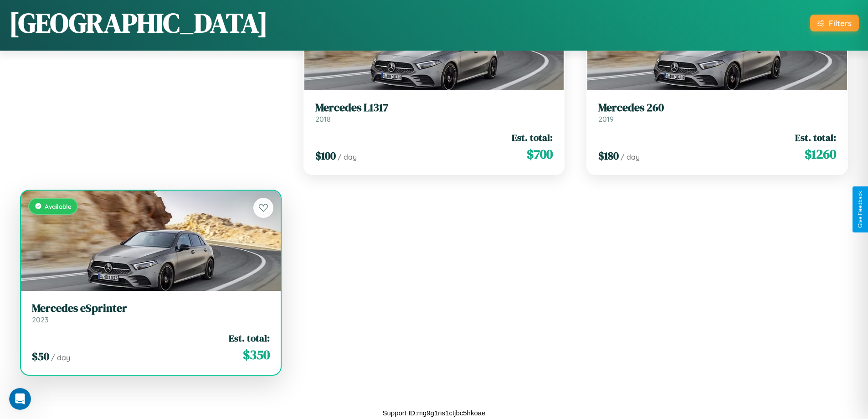  Describe the element at coordinates (820, 154) in the screenshot. I see `span: $ 1260` at that location.